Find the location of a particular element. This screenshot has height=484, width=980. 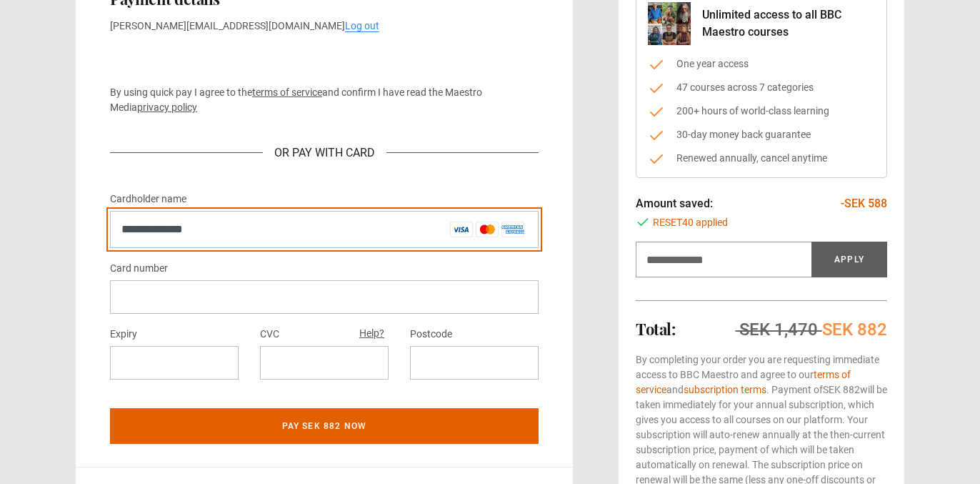

p: By using quick pay I agree to the and confirm I have read the Maestro Media is located at coordinates (324, 100).